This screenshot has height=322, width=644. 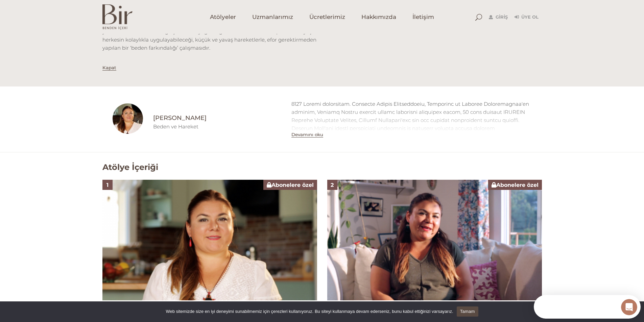 I want to click on h2: Atölye İçeriği, so click(x=130, y=167).